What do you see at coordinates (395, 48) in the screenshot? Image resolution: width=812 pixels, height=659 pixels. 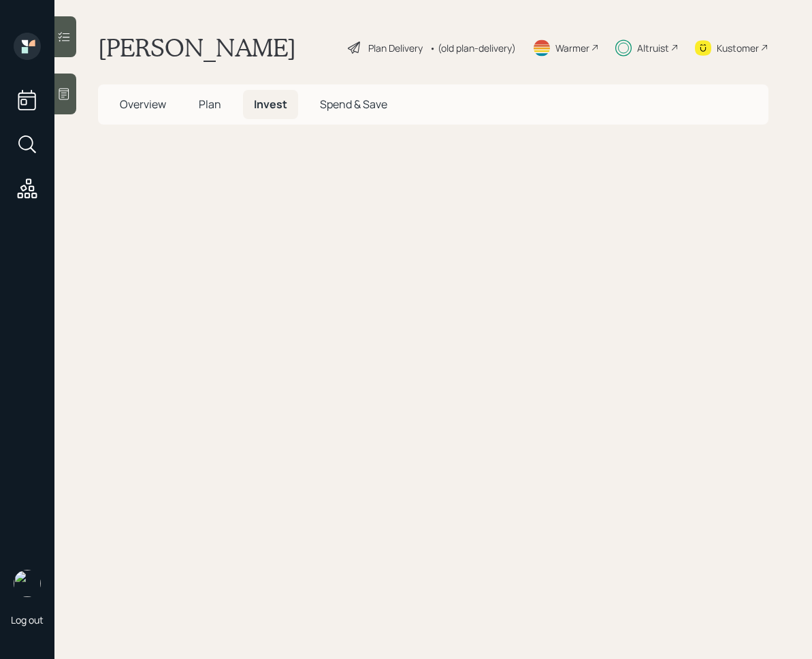 I see `div: Plan Delivery` at bounding box center [395, 48].